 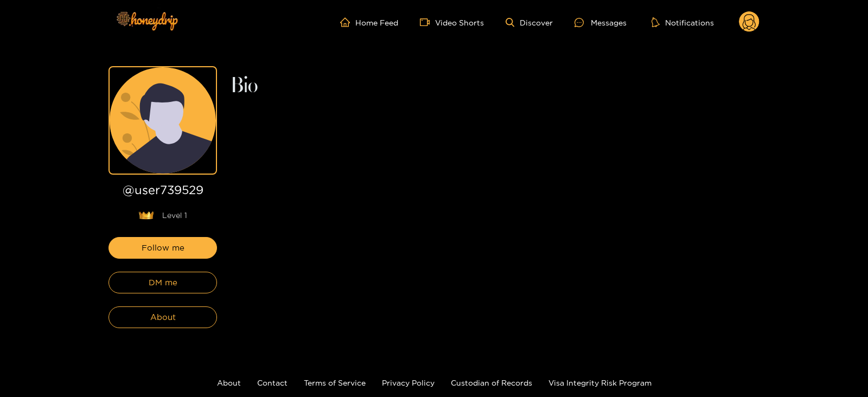 What do you see at coordinates (492, 383) in the screenshot?
I see `a: Custodian of Records` at bounding box center [492, 383].